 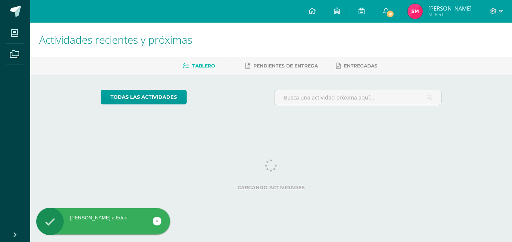 What do you see at coordinates (282, 66) in the screenshot?
I see `a: Pendientes de entrega` at bounding box center [282, 66].